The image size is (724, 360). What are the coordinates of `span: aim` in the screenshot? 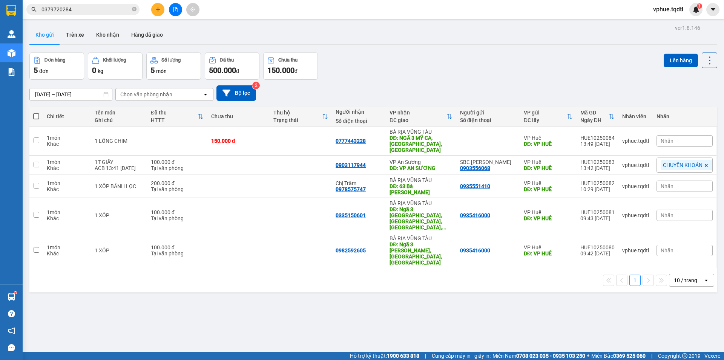 It's located at (193, 9).